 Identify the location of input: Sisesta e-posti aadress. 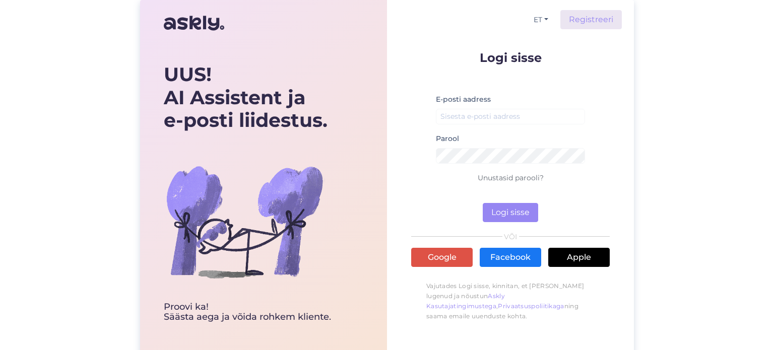
(511, 116).